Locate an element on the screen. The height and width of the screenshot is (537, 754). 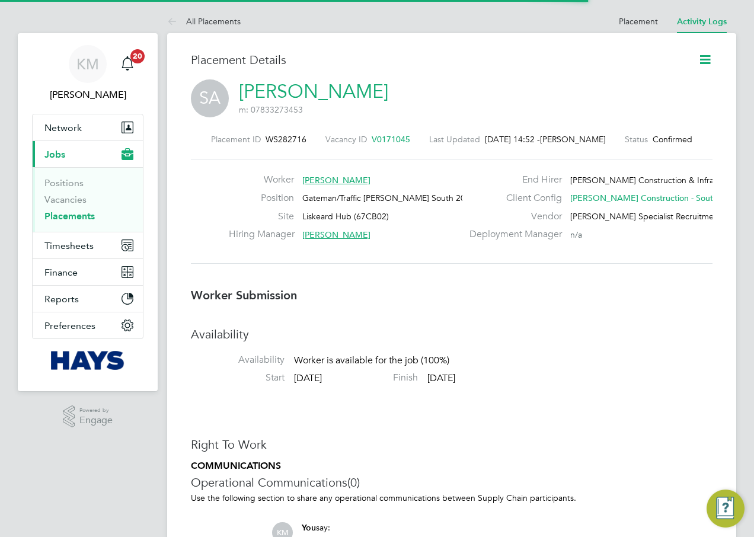
button: Timesheets is located at coordinates (88, 246).